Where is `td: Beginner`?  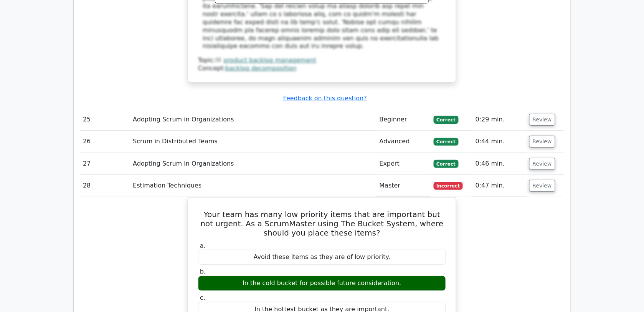 td: Beginner is located at coordinates (403, 120).